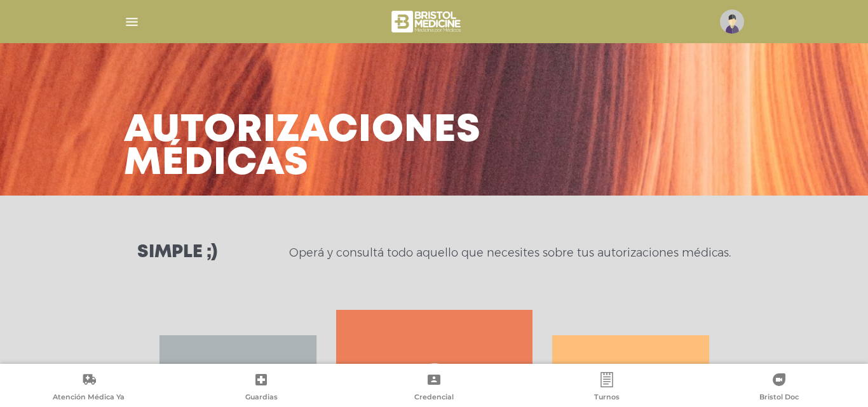  What do you see at coordinates (261, 398) in the screenshot?
I see `span: Guardias` at bounding box center [261, 398].